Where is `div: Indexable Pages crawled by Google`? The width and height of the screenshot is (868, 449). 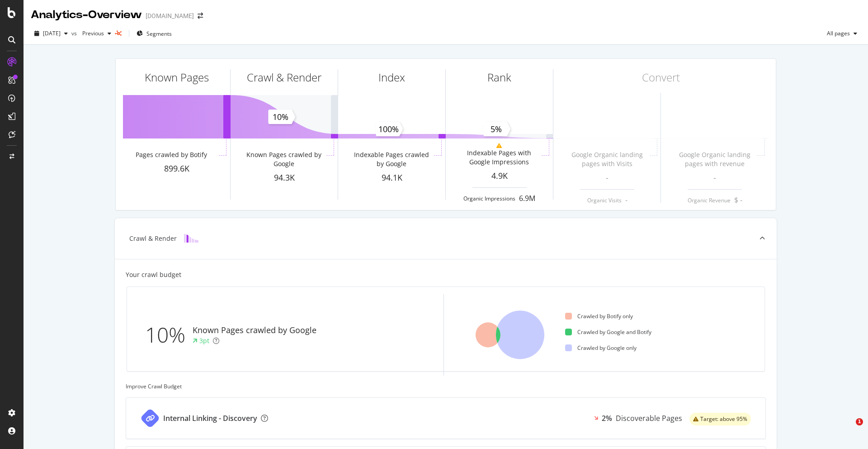 div: Indexable Pages crawled by Google is located at coordinates (391, 159).